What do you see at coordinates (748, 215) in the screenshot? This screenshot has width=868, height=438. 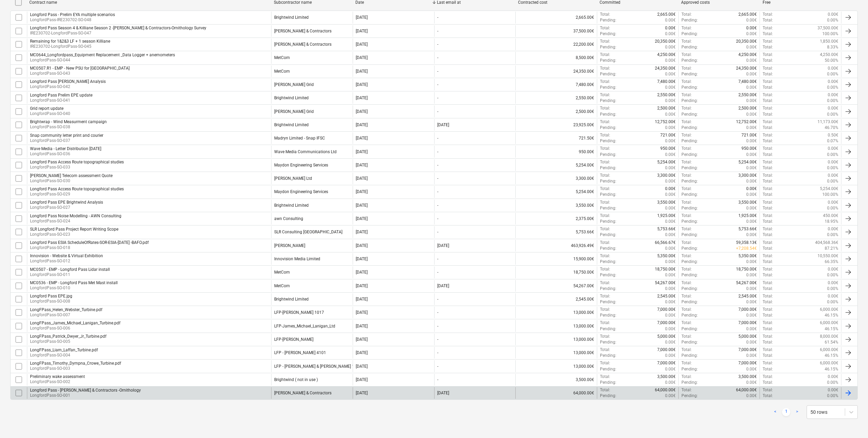 I see `p: 1,925.00€` at bounding box center [748, 215].